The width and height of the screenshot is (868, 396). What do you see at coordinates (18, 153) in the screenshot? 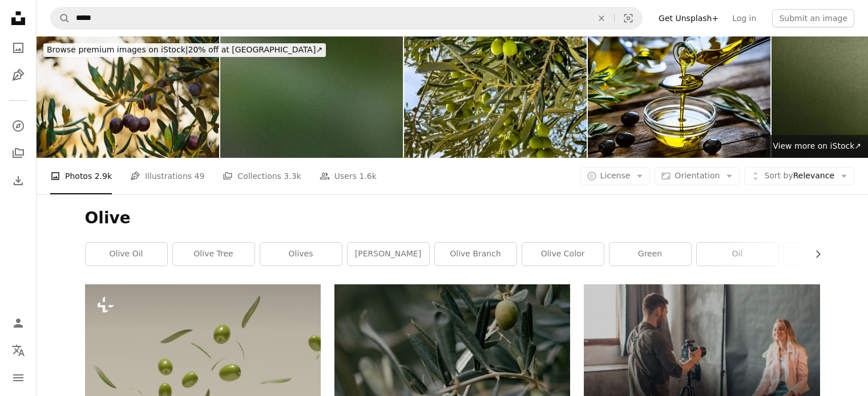
I see `a: Collections` at bounding box center [18, 153].